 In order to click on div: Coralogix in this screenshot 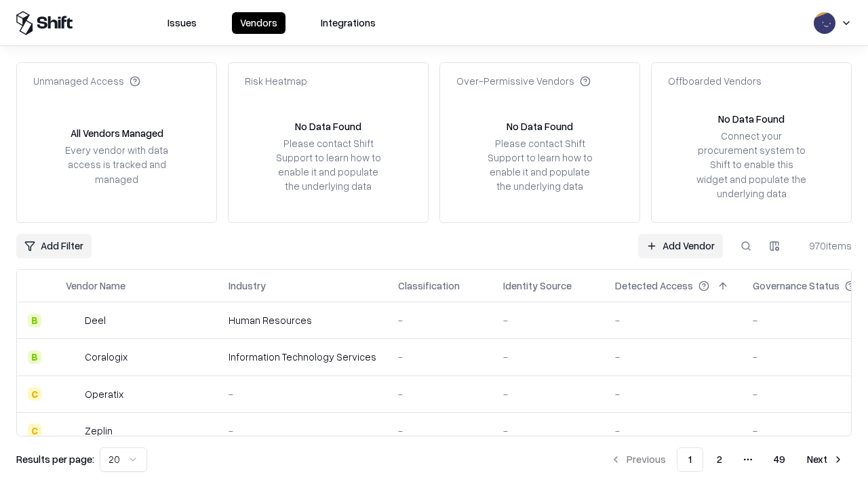, I will do `click(106, 357)`.